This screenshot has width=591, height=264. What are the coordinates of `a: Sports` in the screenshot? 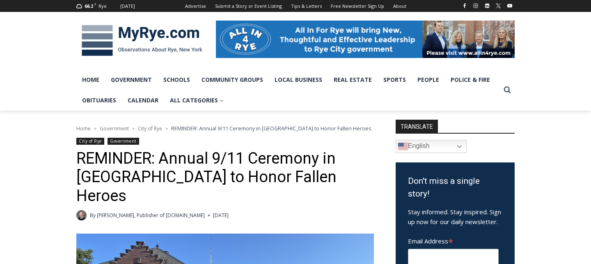 It's located at (395, 80).